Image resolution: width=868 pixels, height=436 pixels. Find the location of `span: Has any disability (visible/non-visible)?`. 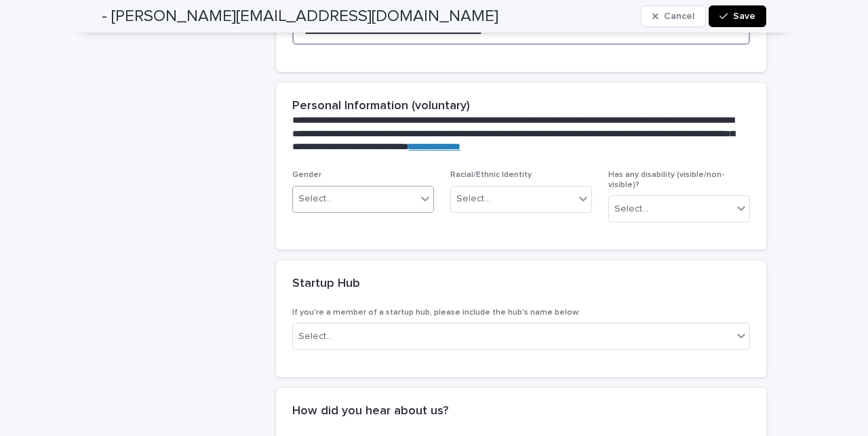

span: Has any disability (visible/non-visible)? is located at coordinates (666, 180).